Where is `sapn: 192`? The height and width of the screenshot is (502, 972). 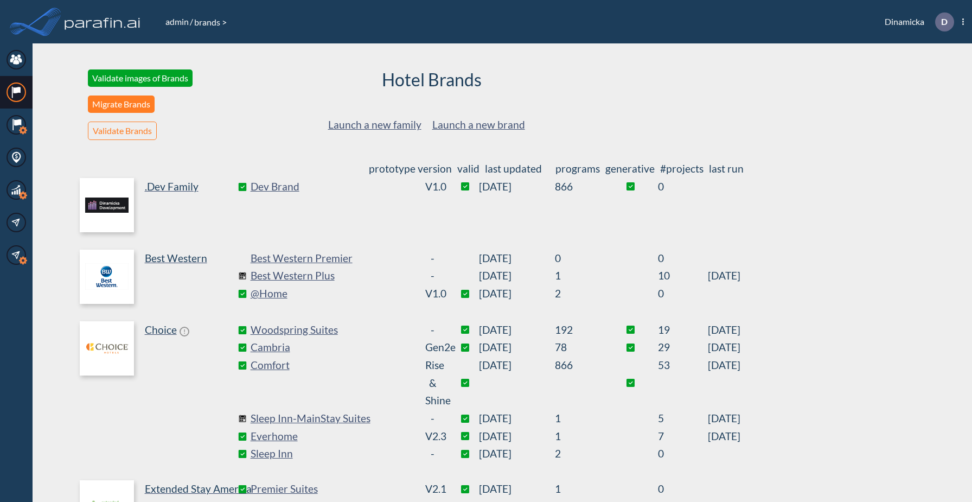 sapn: 192 is located at coordinates (579, 330).